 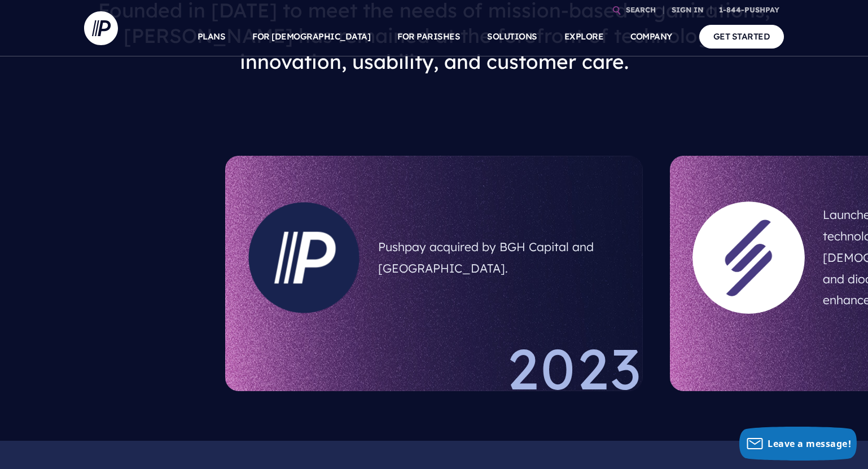 I want to click on a: COMPANY, so click(x=651, y=37).